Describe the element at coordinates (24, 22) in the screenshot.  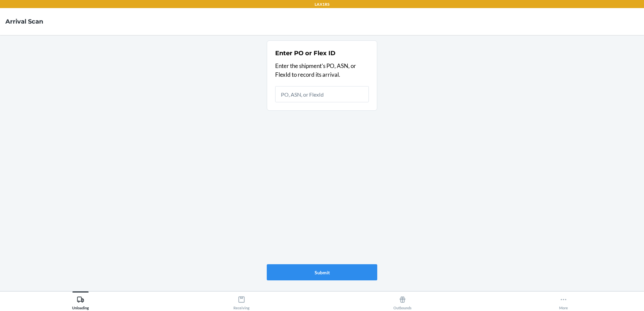
I see `h4: Arrival Scan` at that location.